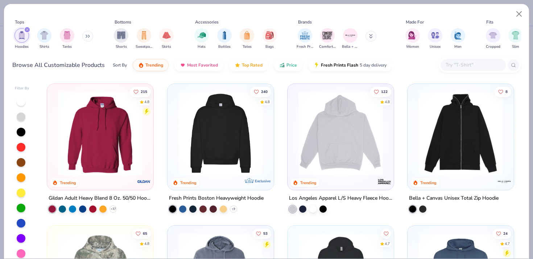 The width and height of the screenshot is (533, 259). What do you see at coordinates (58, 65) in the screenshot?
I see `div: Browse All Customizable Products` at bounding box center [58, 65].